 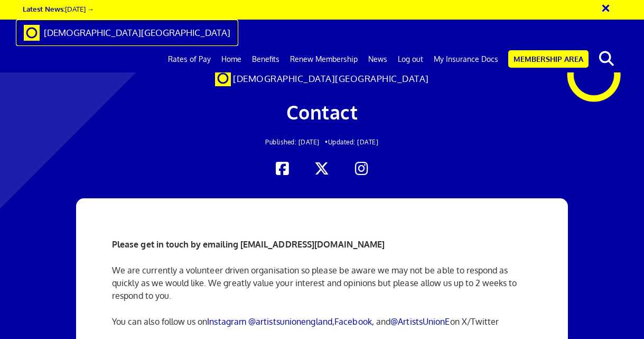 What do you see at coordinates (419, 321) in the screenshot?
I see `a: @ArtistsUnionE` at bounding box center [419, 321].